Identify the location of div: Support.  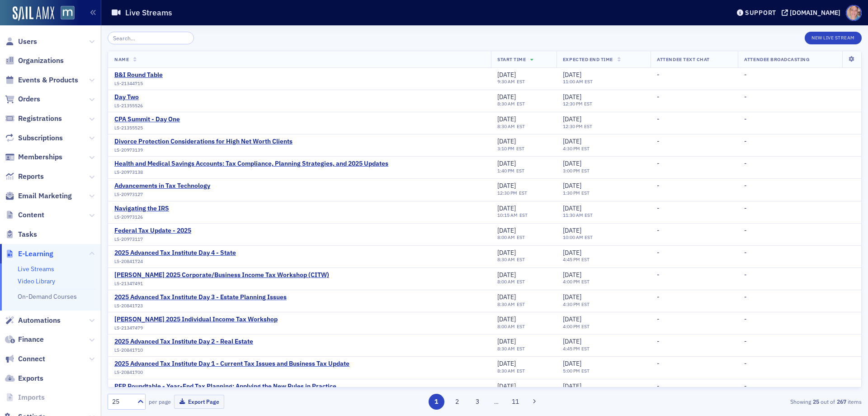
(761, 13).